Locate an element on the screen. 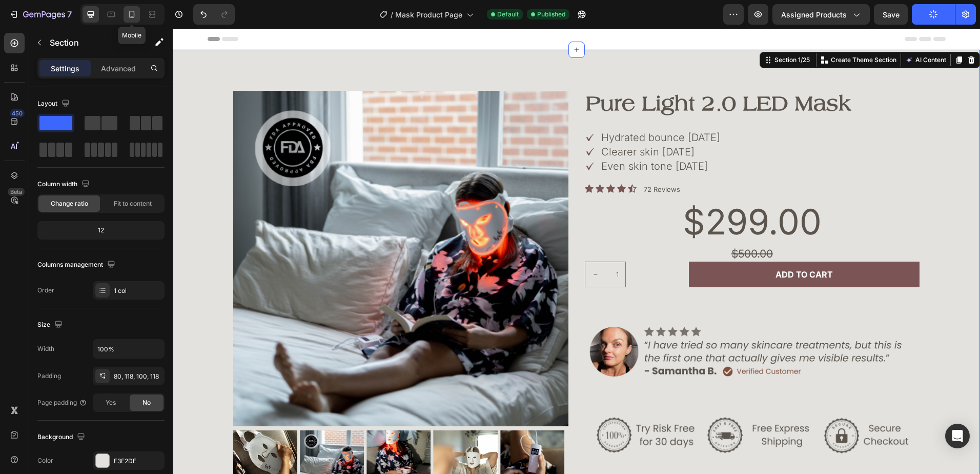  p: 7 is located at coordinates (69, 14).